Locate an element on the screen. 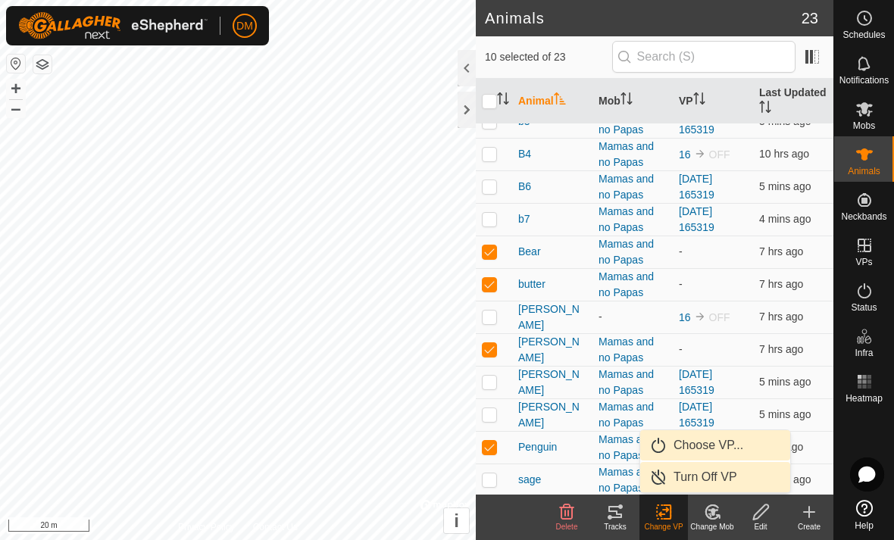  div: Change VP is located at coordinates (664, 527).